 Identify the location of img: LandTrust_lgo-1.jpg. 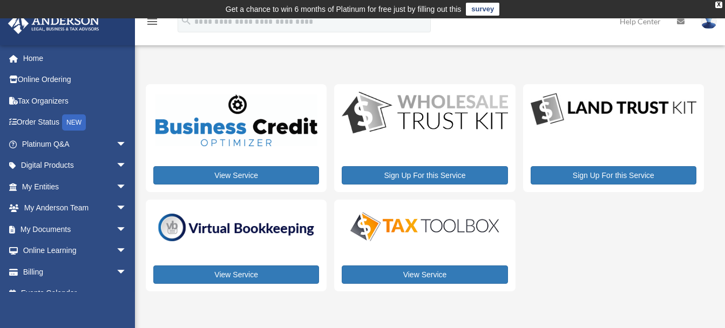
(614, 110).